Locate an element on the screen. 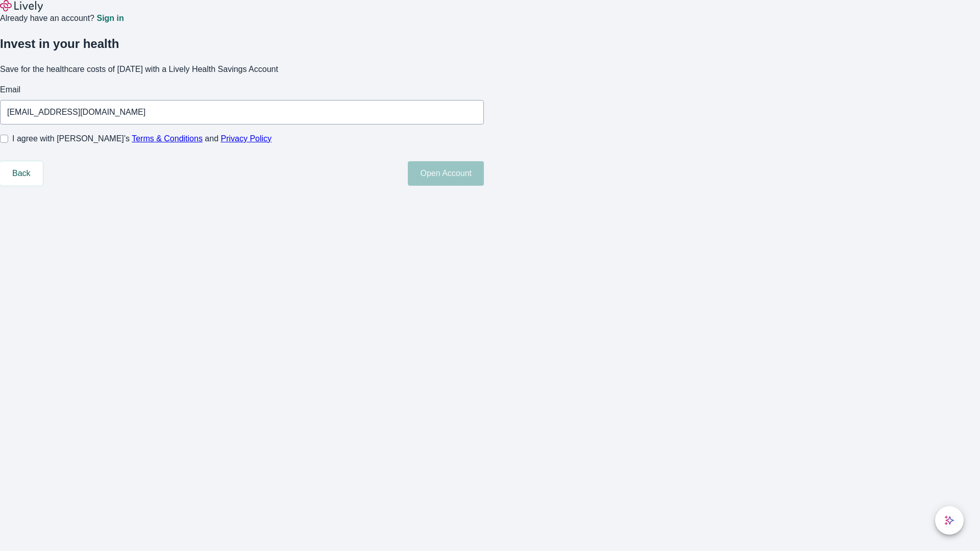 The height and width of the screenshot is (551, 980). a: Terms & Conditions is located at coordinates (167, 138).